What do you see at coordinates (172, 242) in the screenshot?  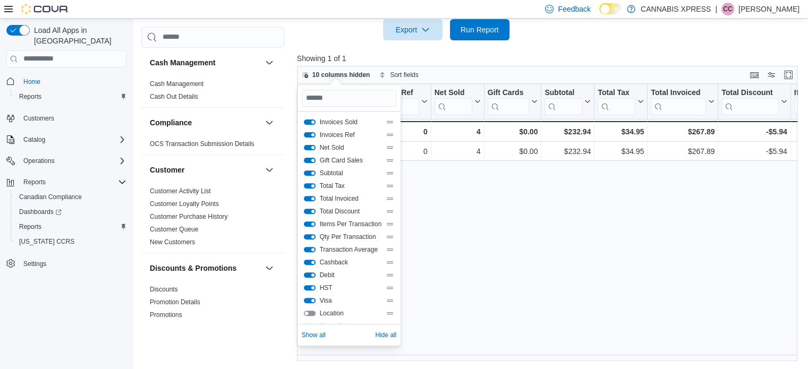 I see `a: New Customers` at bounding box center [172, 242].